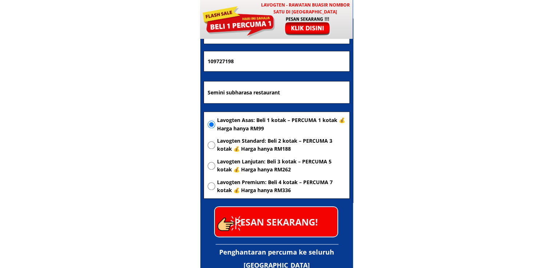  I want to click on span: Lavogten Standard: Beli 2 kotak – PERCUMA 3 kotak 💰 Harga hanya RM188, so click(281, 145).